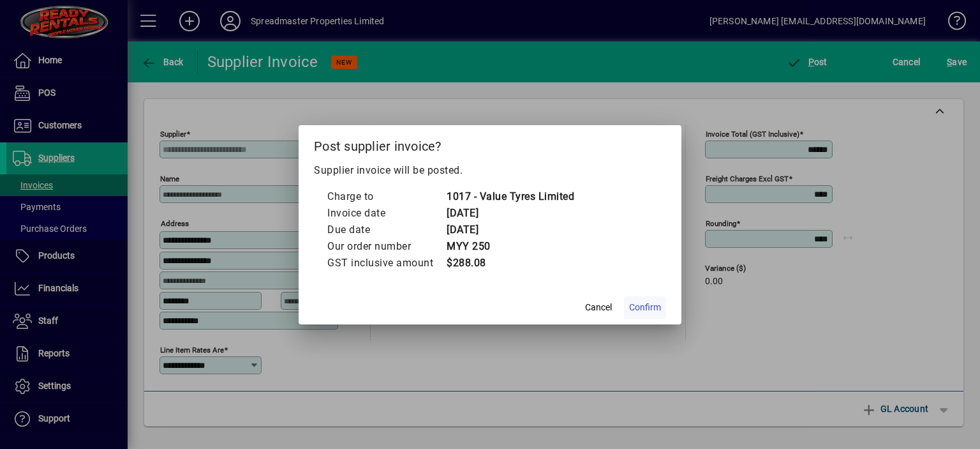 The image size is (980, 449). What do you see at coordinates (599, 307) in the screenshot?
I see `button: Cancel` at bounding box center [599, 307].